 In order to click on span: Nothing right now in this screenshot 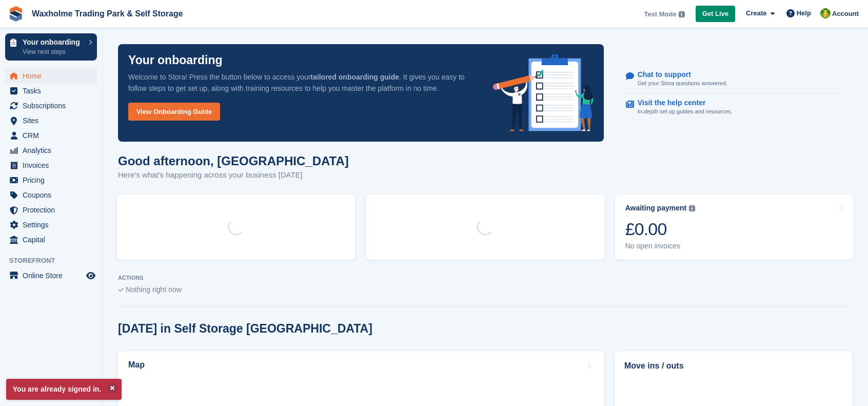, I will do `click(154, 289)`.